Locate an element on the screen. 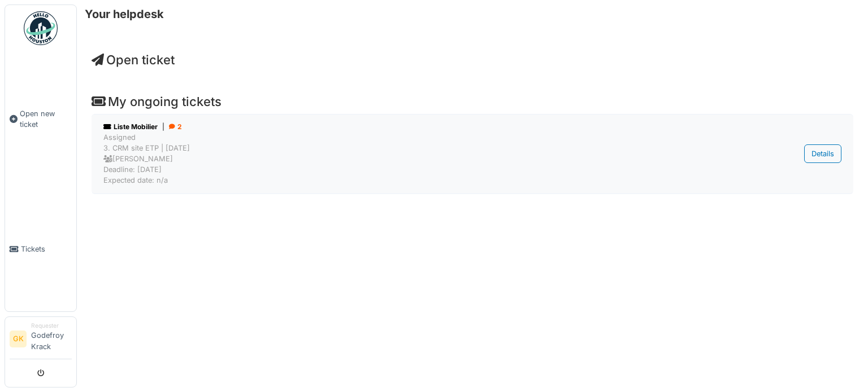 Image resolution: width=868 pixels, height=392 pixels. img: Badge_color-CXgf-gQk.svg is located at coordinates (41, 29).